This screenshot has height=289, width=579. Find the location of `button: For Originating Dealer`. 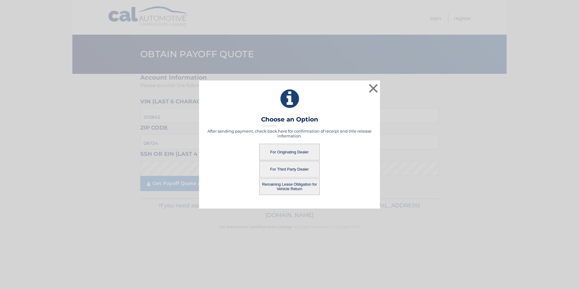

button: For Originating Dealer is located at coordinates (290, 152).